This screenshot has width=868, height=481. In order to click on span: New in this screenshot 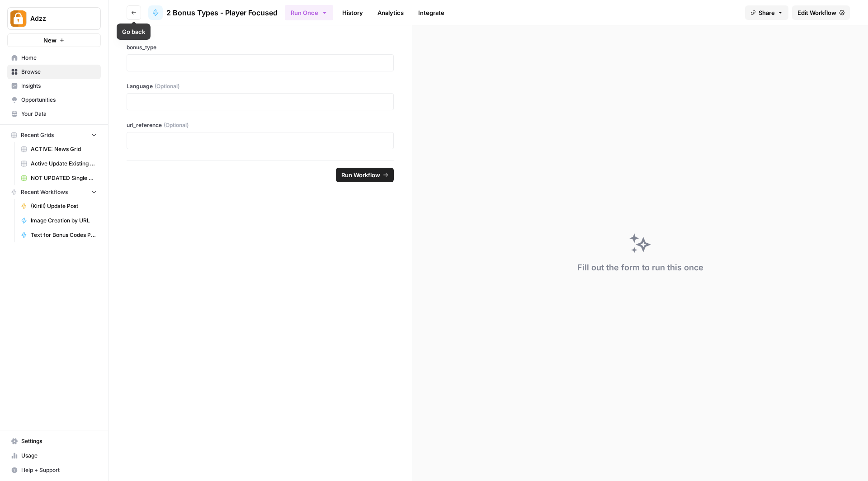, I will do `click(50, 40)`.